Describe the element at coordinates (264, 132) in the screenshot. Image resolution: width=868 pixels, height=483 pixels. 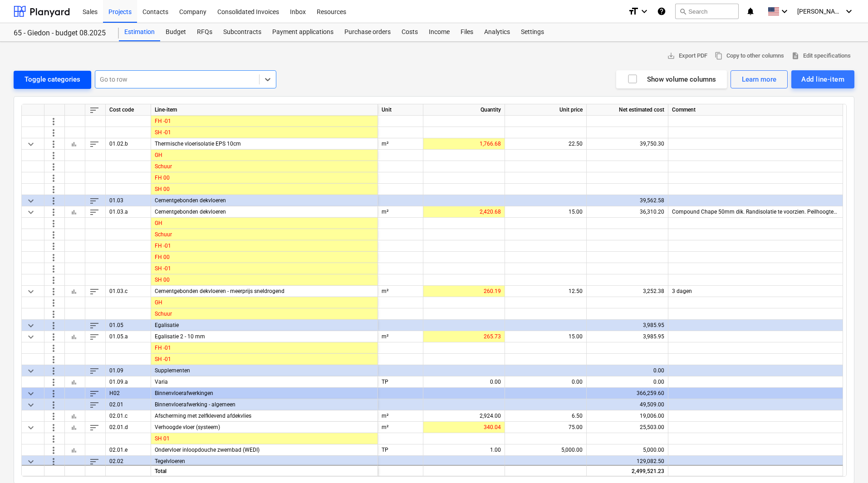
I see `div: SH -01` at that location.